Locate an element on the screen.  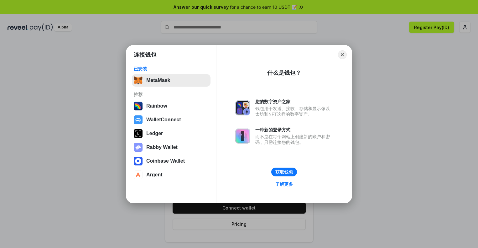
button: 获取钱包 is located at coordinates (284, 172).